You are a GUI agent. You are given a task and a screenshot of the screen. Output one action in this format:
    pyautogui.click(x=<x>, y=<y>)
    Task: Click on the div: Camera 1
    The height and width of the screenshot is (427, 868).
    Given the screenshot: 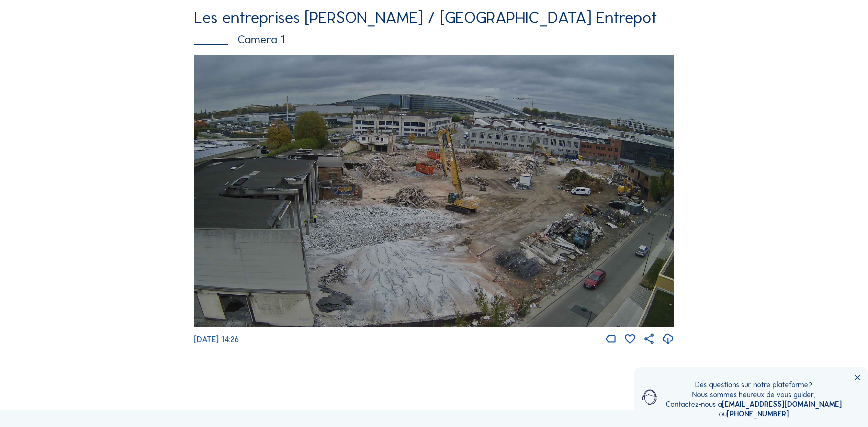 What is the action you would take?
    pyautogui.click(x=434, y=39)
    